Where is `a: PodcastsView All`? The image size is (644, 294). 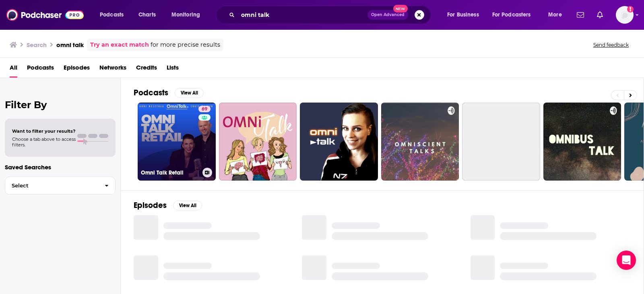 a: PodcastsView All is located at coordinates (169, 92).